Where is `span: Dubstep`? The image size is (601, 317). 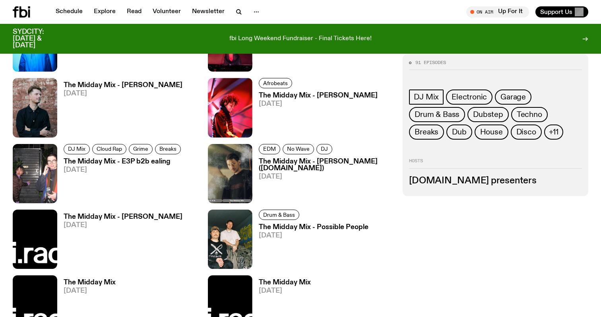
span: Dubstep is located at coordinates (488, 114).